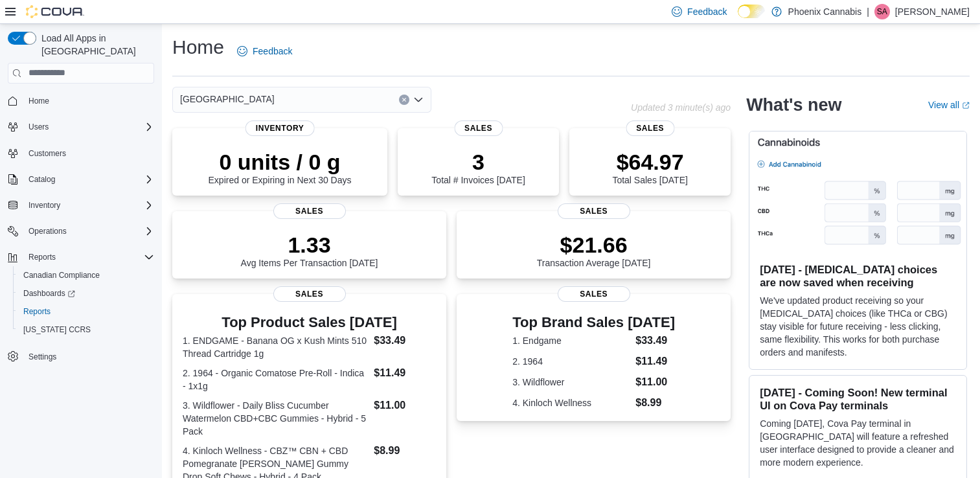  Describe the element at coordinates (81, 153) in the screenshot. I see `button: Customers` at that location.